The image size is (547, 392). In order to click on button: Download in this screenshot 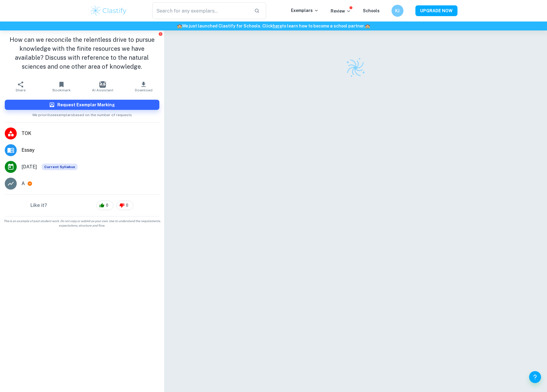, I will do `click(143, 87)`.